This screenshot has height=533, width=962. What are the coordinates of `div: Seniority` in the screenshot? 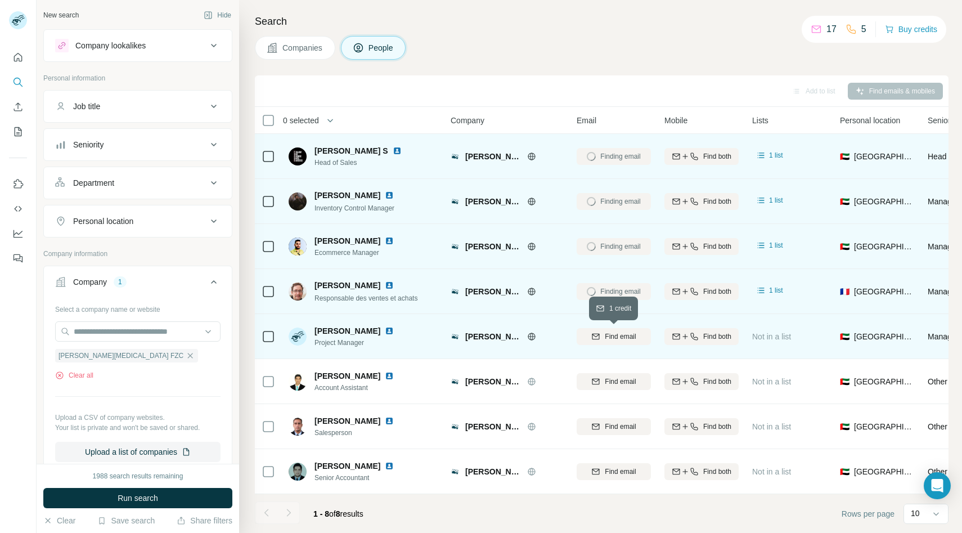 It's located at (88, 145).